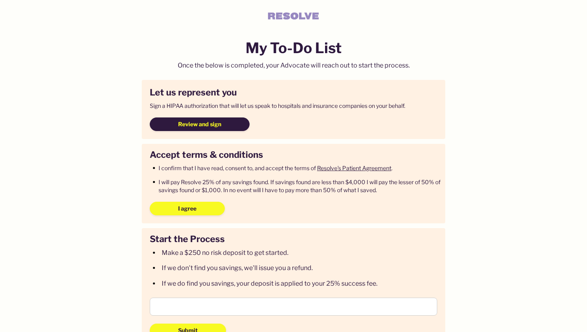 This screenshot has height=332, width=587. Describe the element at coordinates (237, 268) in the screenshot. I see `div: If we don't find you savings, we'll issue you a refund.` at that location.